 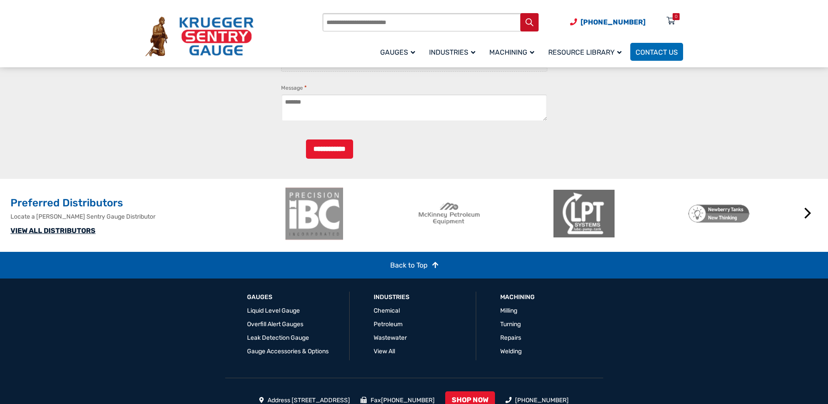 What do you see at coordinates (510, 324) in the screenshot?
I see `a: Turning` at bounding box center [510, 324].